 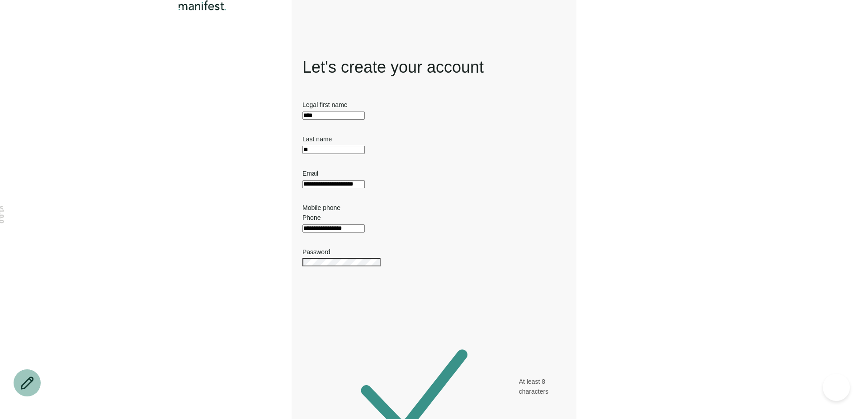 I want to click on label: Legal first name, so click(x=325, y=105).